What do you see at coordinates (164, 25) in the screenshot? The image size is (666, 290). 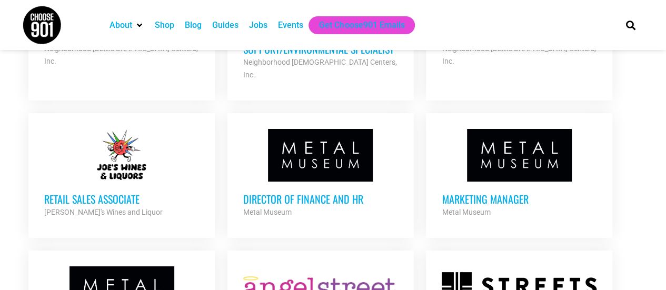 I see `div: Shop` at bounding box center [164, 25].